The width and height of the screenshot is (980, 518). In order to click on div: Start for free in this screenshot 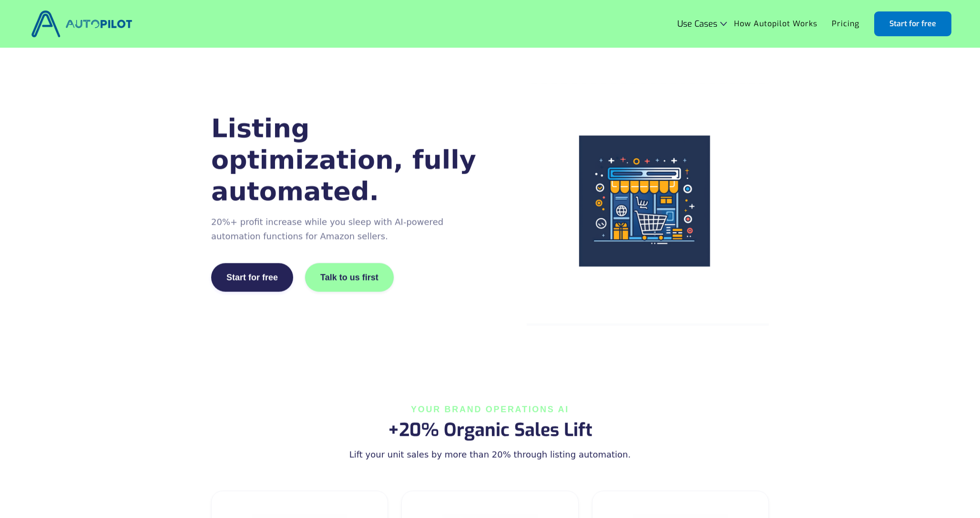, I will do `click(252, 277)`.